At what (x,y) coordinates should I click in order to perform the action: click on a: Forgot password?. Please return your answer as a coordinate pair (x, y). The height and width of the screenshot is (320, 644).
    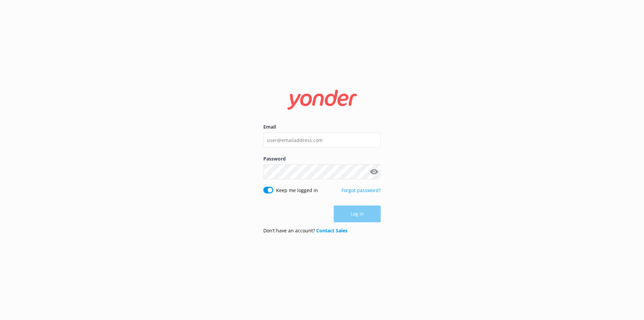
    Looking at the image, I should click on (361, 190).